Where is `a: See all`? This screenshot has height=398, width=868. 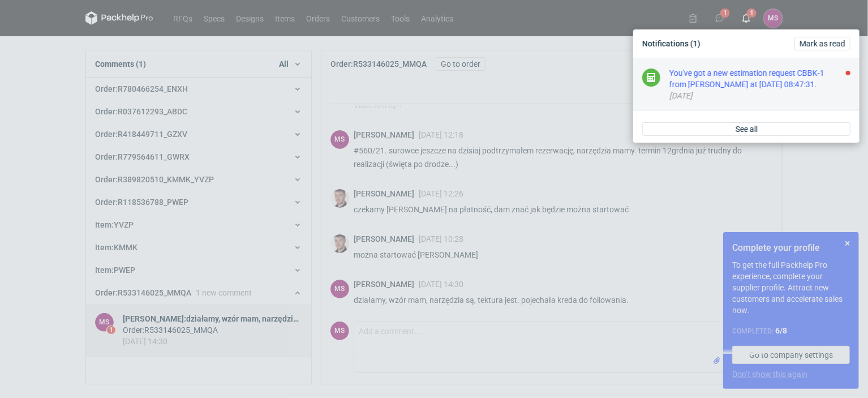 a: See all is located at coordinates (746, 129).